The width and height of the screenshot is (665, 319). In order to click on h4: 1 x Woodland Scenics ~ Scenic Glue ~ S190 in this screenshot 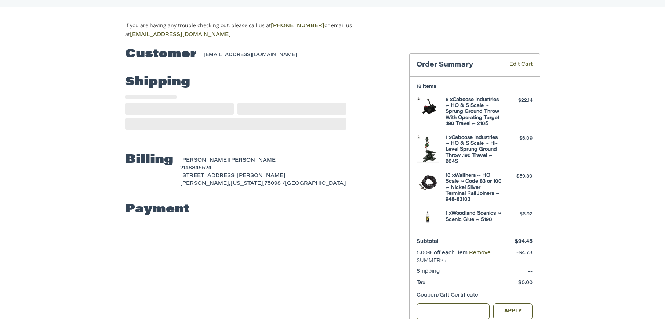, I will do `click(474, 216)`.